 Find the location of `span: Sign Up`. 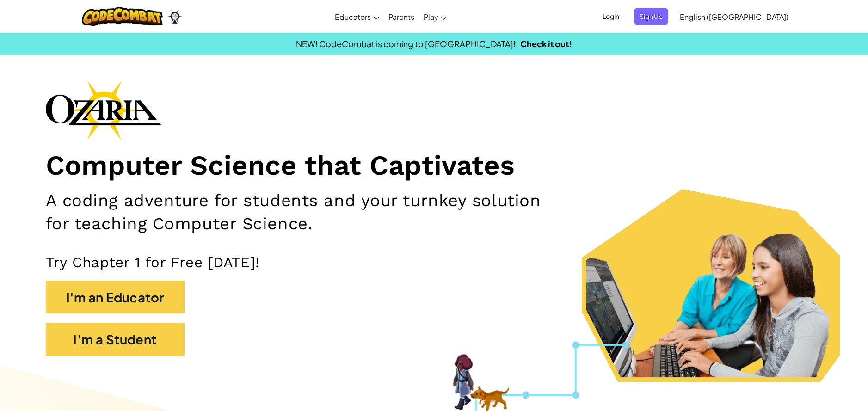

span: Sign Up is located at coordinates (651, 16).